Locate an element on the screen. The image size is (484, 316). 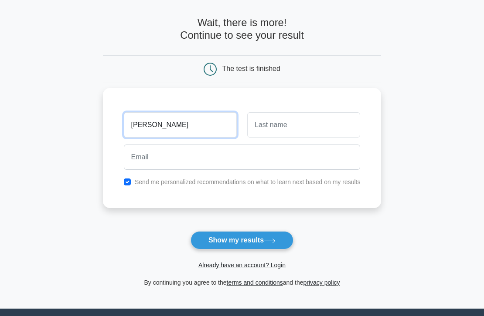
h4: Wait, there is more! Continue to see your result is located at coordinates (242, 29).